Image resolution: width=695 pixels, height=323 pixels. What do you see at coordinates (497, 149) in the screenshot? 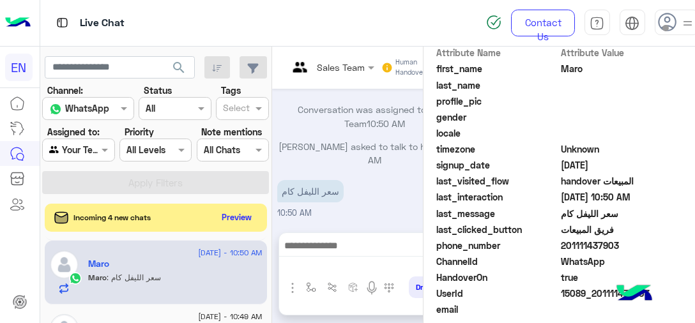
I see `span: timezone` at bounding box center [497, 149].